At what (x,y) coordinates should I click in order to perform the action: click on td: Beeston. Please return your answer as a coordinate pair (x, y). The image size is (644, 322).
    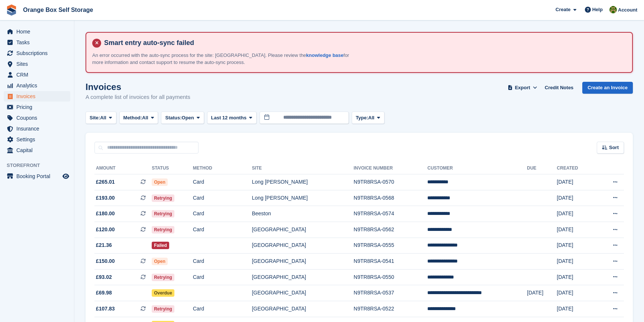
    Looking at the image, I should click on (303, 214).